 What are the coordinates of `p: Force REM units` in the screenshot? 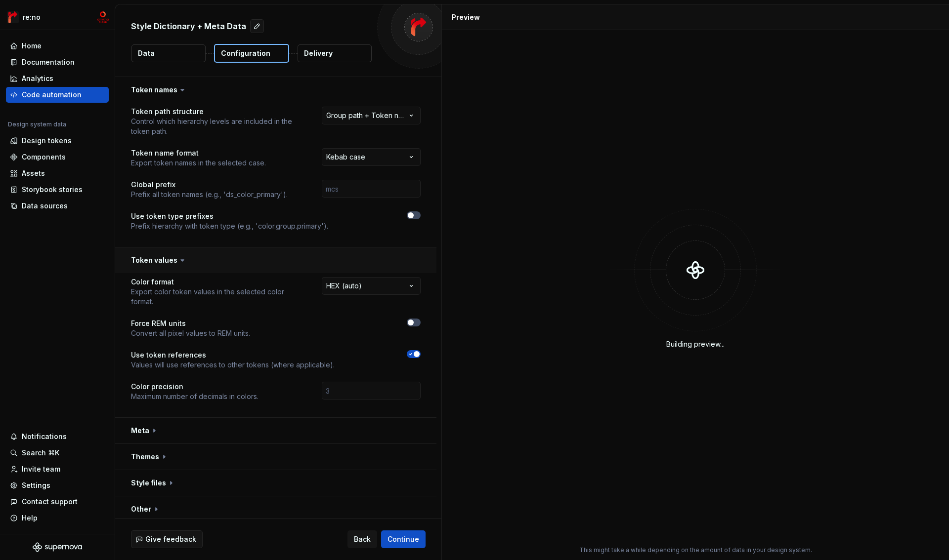 It's located at (190, 323).